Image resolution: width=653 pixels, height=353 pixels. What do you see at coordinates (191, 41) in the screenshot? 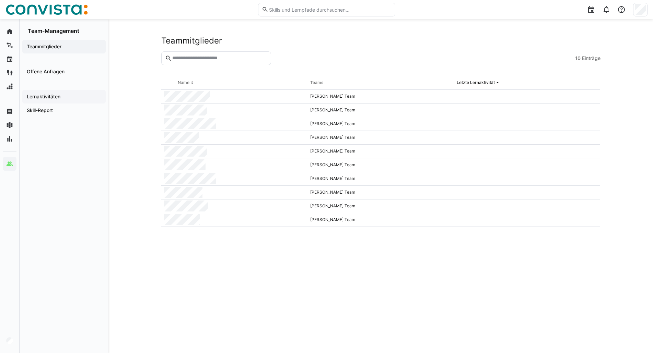
I see `h2: Teammitglieder` at bounding box center [191, 41].